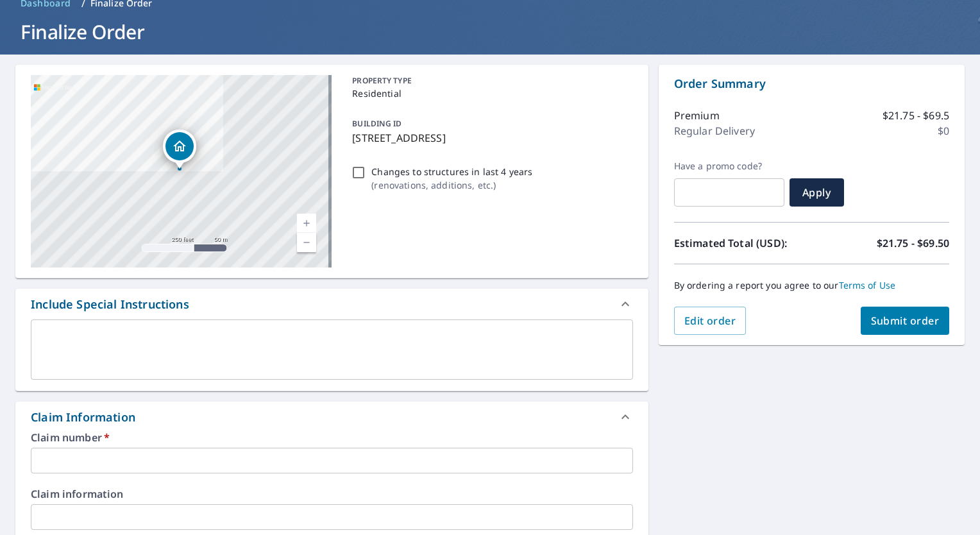 The width and height of the screenshot is (980, 535). Describe the element at coordinates (452, 184) in the screenshot. I see `p: ( renovations, additions, etc. )` at that location.